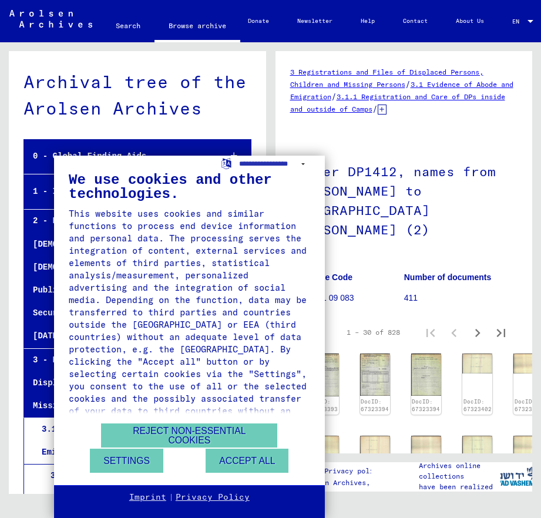 The height and width of the screenshot is (518, 541). Describe the element at coordinates (189, 435) in the screenshot. I see `button: Reject non-essential cookies` at that location.